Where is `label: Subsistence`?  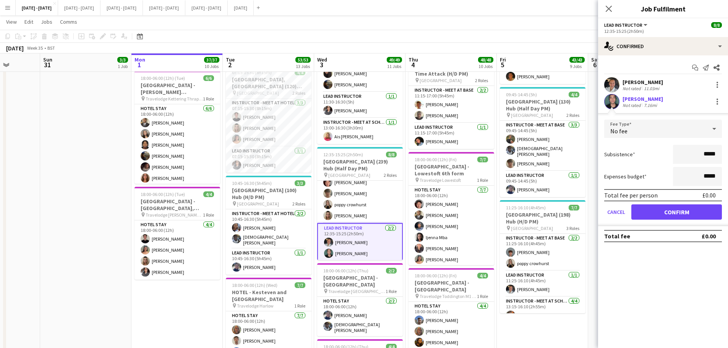 label: Subsistence is located at coordinates (619, 154).